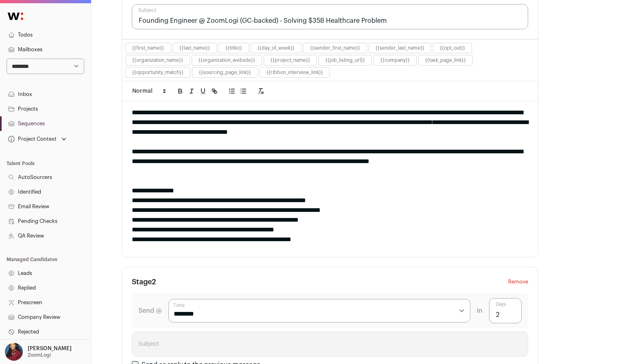  What do you see at coordinates (291, 60) in the screenshot?
I see `button: {{project_name}}` at bounding box center [291, 60].